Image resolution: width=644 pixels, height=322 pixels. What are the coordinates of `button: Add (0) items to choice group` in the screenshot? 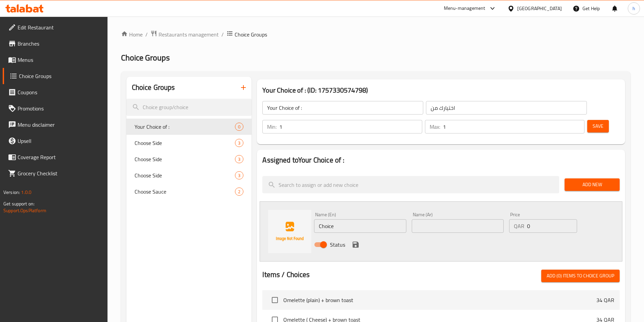 It's located at (580, 276).